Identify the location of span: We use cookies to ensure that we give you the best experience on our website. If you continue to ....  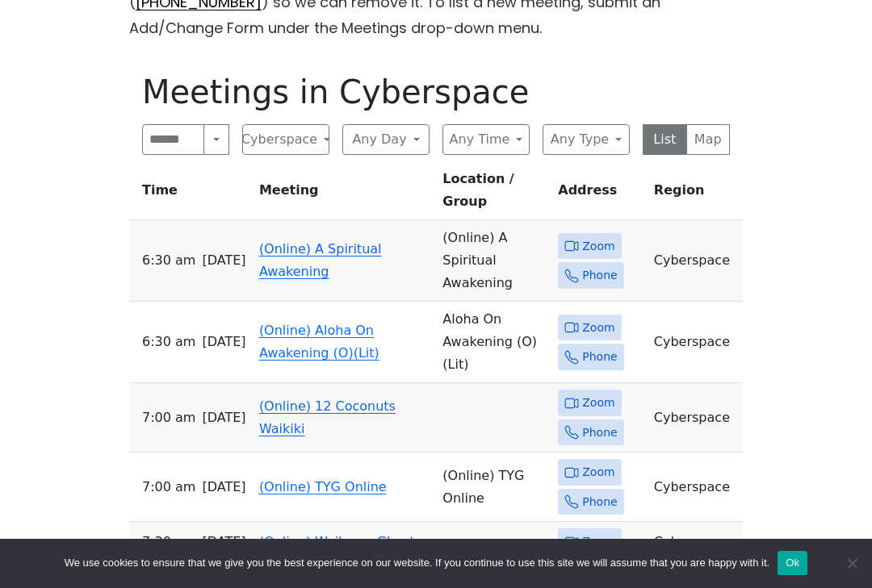
(417, 563).